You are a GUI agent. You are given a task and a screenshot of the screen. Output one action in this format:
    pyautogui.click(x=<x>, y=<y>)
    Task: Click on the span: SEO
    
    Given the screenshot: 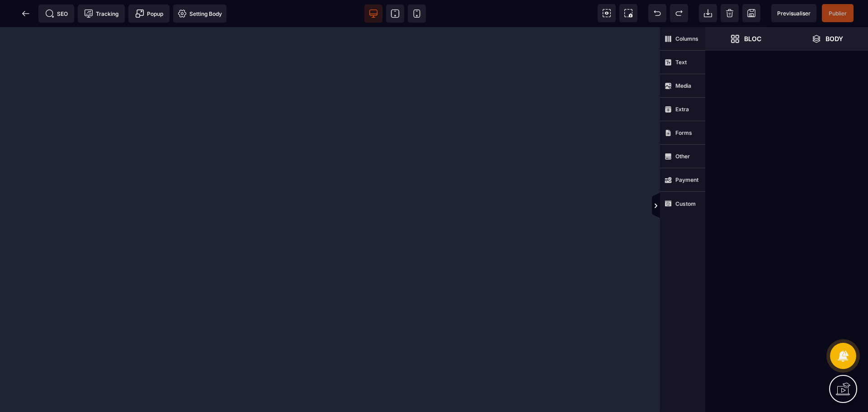 What is the action you would take?
    pyautogui.click(x=57, y=14)
    